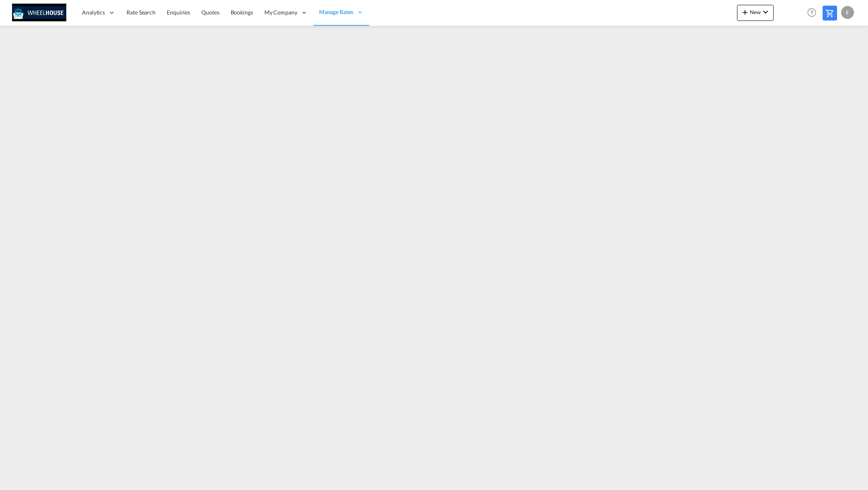  What do you see at coordinates (755, 12) in the screenshot?
I see `span: New` at bounding box center [755, 12].